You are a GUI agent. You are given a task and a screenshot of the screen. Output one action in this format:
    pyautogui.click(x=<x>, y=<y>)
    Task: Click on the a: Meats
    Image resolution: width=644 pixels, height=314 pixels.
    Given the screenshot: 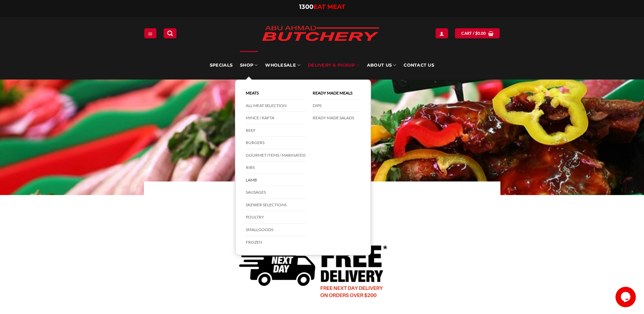 What is the action you would take?
    pyautogui.click(x=276, y=93)
    